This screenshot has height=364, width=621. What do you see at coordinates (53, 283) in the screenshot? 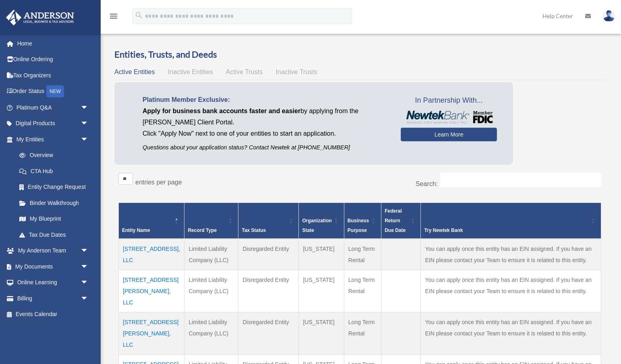
I see `a: Online Learningarrow_drop_down` at bounding box center [53, 283].